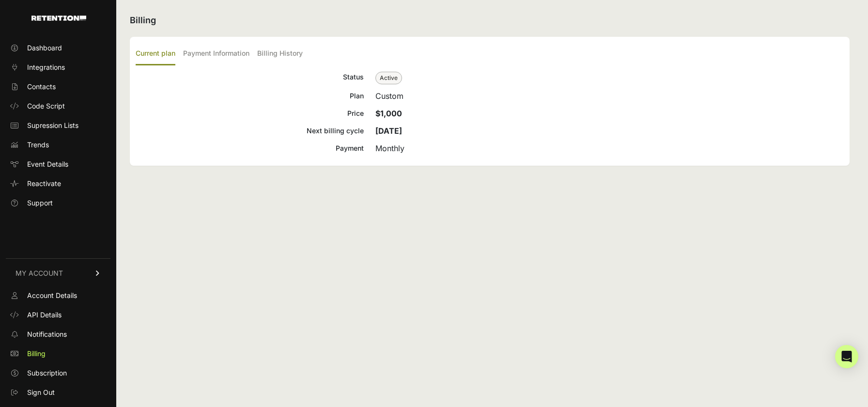  What do you see at coordinates (47, 373) in the screenshot?
I see `span: Subscription` at bounding box center [47, 373].